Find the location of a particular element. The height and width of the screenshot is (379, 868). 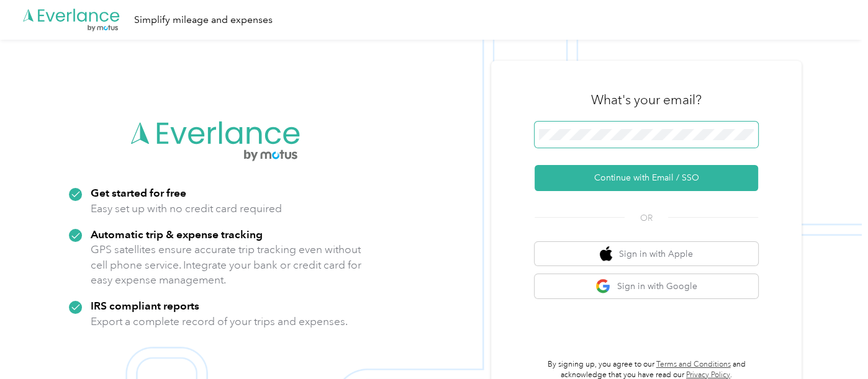

p: Easy set up with no credit card required is located at coordinates (186, 209).